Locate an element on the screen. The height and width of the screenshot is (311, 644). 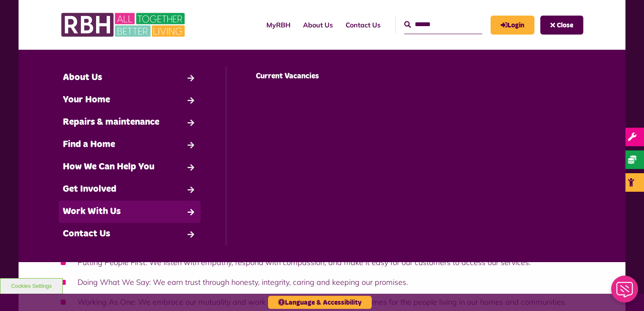
li: Putting People First: We listen with empathy, respond with compassion, and make it easy for our c... is located at coordinates (322, 262).